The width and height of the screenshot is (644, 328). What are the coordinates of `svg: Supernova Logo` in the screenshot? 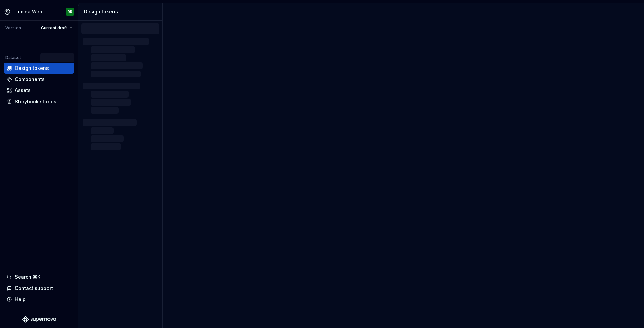 It's located at (39, 319).